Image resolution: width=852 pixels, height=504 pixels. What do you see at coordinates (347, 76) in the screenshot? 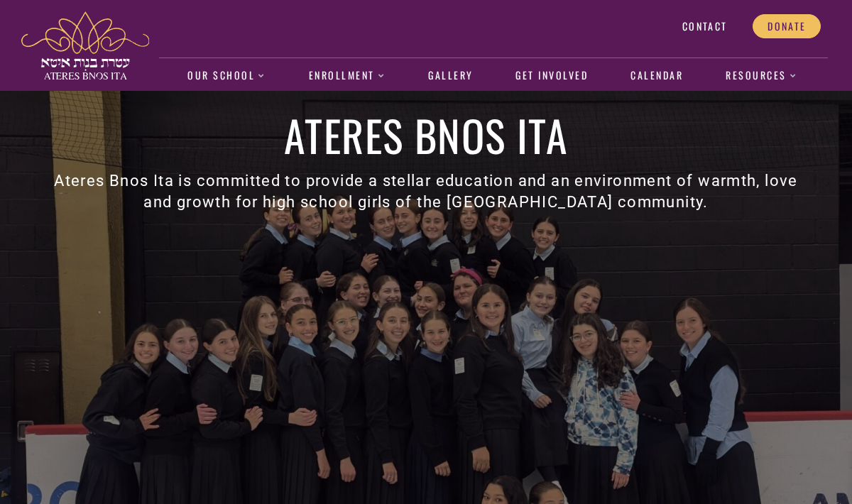
I see `a: Enrollment` at bounding box center [347, 76].